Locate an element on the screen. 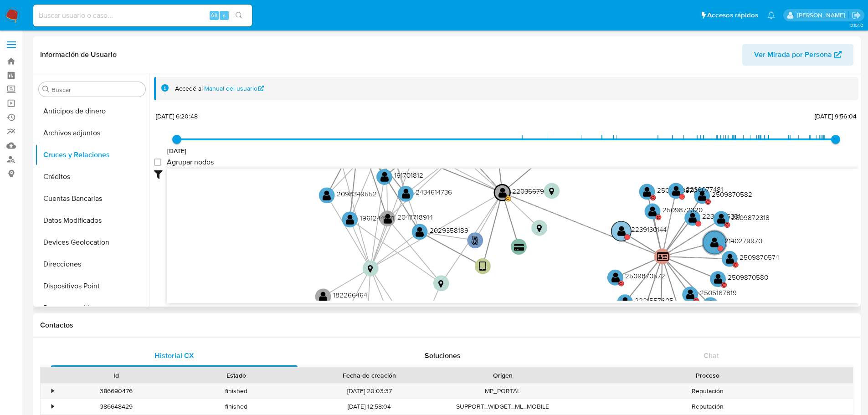 The height and width of the screenshot is (415, 868). text: 2505167819 is located at coordinates (718, 292).